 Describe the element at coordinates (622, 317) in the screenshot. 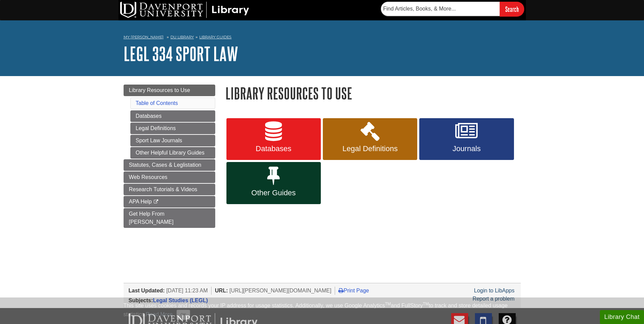

I see `button: Library Chat` at that location.